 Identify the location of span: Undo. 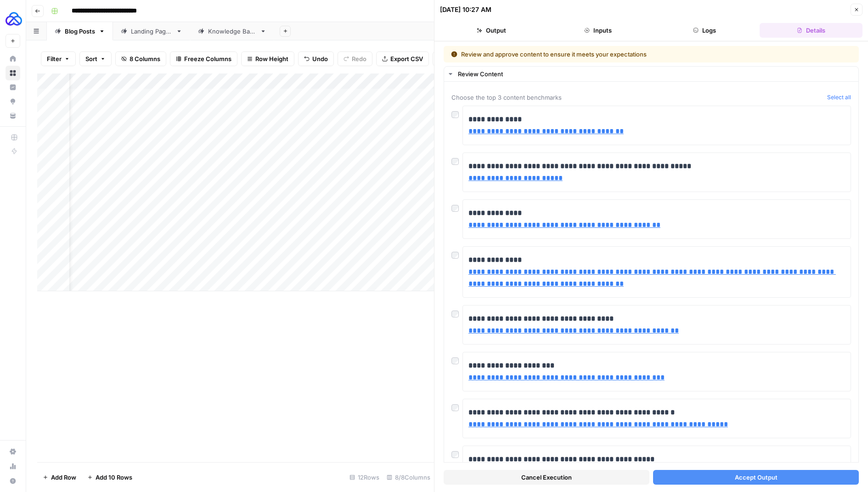
(320, 59).